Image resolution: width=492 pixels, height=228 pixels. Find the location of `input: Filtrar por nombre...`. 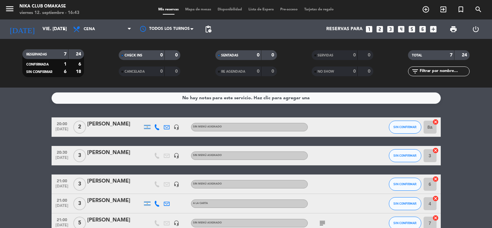

input: Filtrar por nombre... is located at coordinates (444, 71).